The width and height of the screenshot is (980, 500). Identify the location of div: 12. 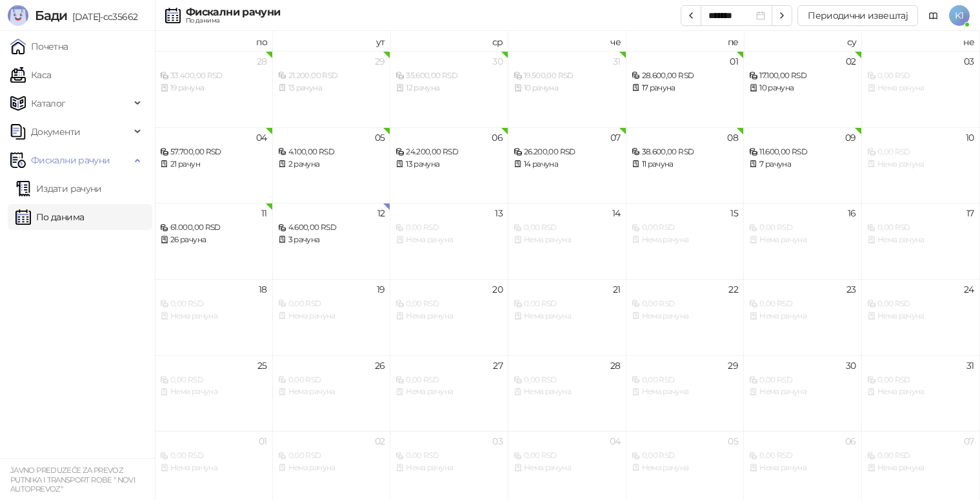
(381, 213).